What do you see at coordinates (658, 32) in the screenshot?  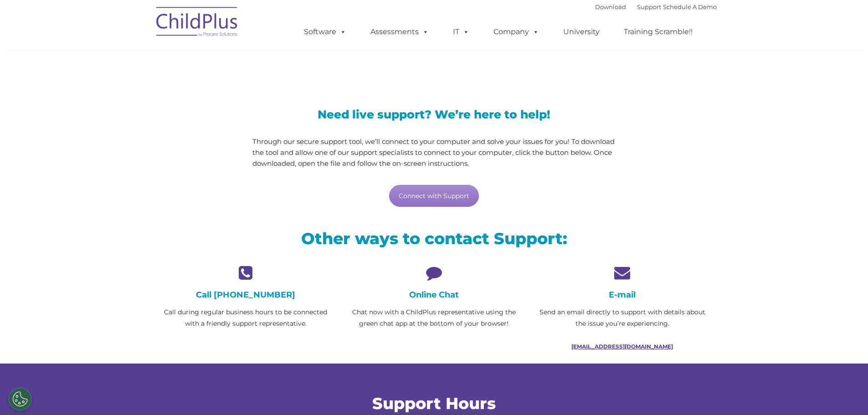 I see `a: Training Scramble!!` at bounding box center [658, 32].